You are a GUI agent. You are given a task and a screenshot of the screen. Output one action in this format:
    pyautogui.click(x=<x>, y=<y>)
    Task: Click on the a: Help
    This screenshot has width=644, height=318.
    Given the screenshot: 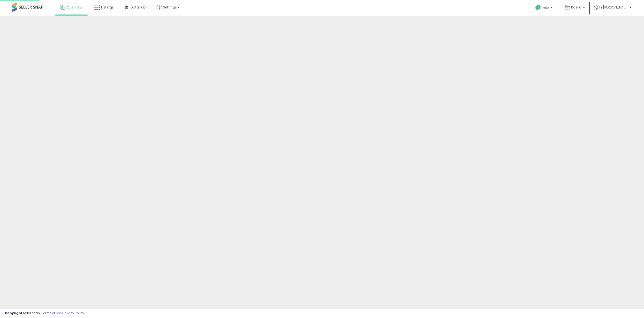 What is the action you would take?
    pyautogui.click(x=544, y=9)
    